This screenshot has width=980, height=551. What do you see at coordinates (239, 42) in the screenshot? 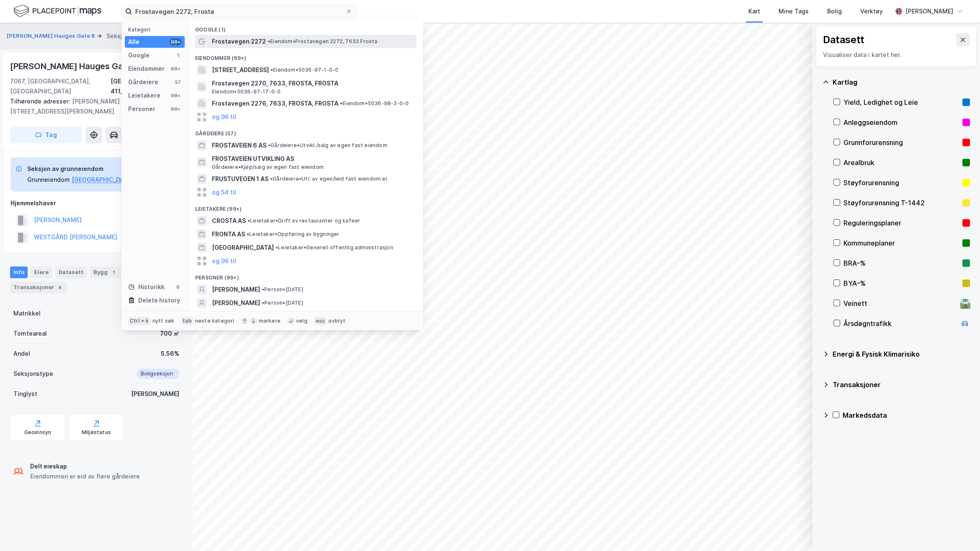
I see `span: Frostavegen 2272` at bounding box center [239, 42].